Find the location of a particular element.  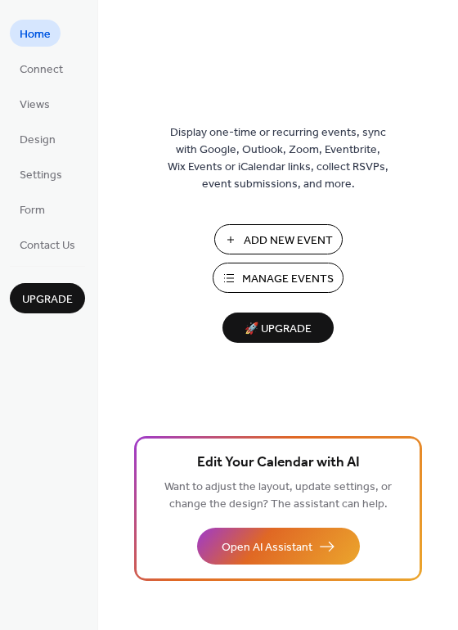

span: Upgrade is located at coordinates (47, 299).